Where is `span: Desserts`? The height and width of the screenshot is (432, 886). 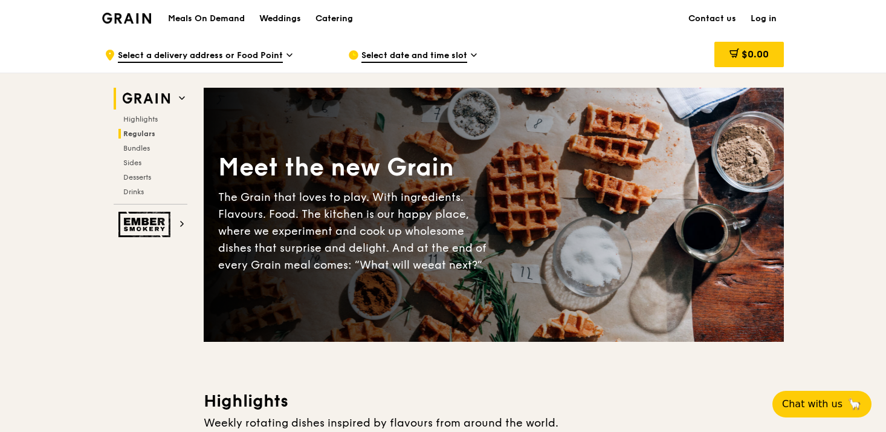 span: Desserts is located at coordinates (137, 177).